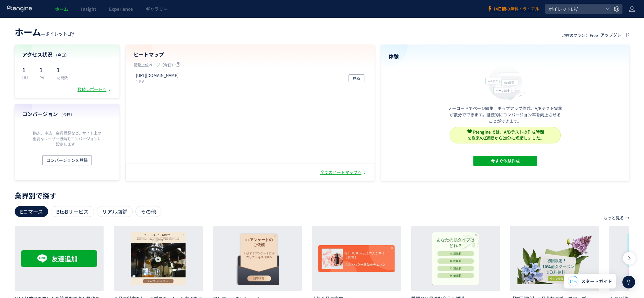 The image size is (644, 298). Describe the element at coordinates (89, 9) in the screenshot. I see `span: Insight` at that location.